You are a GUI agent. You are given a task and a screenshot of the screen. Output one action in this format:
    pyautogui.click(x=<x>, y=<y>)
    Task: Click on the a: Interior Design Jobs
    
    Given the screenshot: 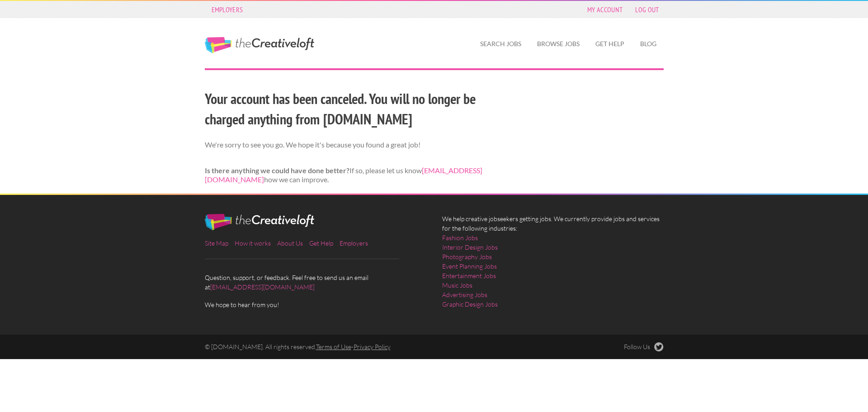 What is the action you would take?
    pyautogui.click(x=470, y=247)
    